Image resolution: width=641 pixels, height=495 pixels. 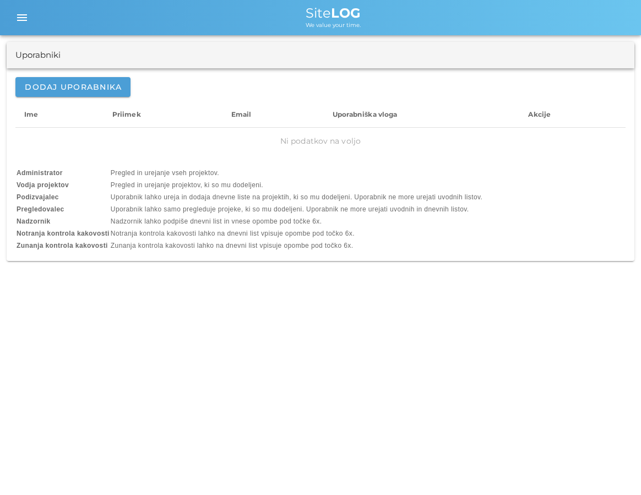 I want to click on b: Nadzornik, so click(x=34, y=221).